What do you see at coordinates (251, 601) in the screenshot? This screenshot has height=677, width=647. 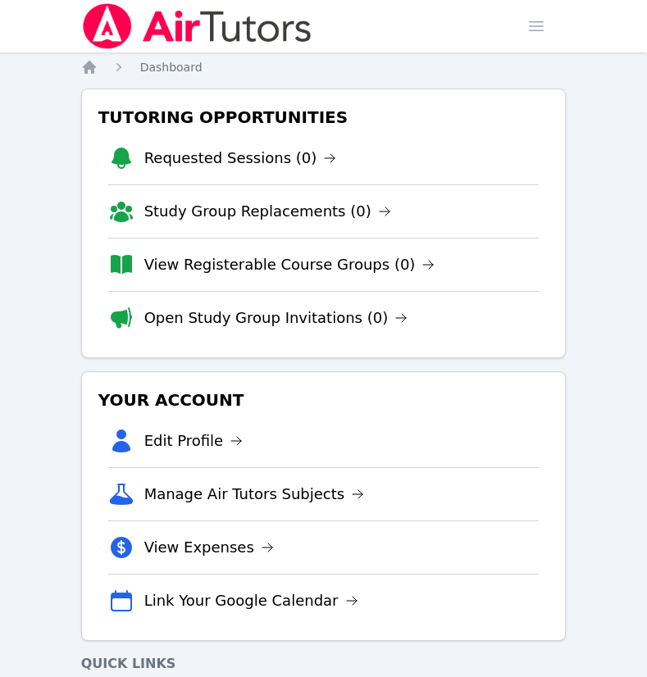 I see `a: Link Your Google Calendar` at bounding box center [251, 601].